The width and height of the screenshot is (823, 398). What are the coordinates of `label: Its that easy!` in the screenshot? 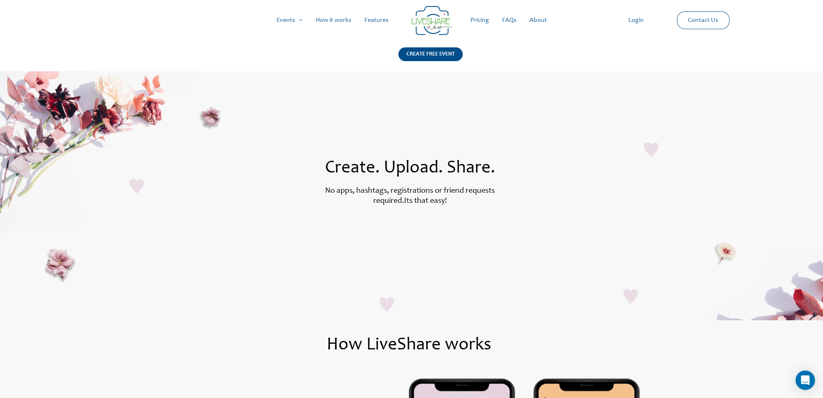 It's located at (426, 201).